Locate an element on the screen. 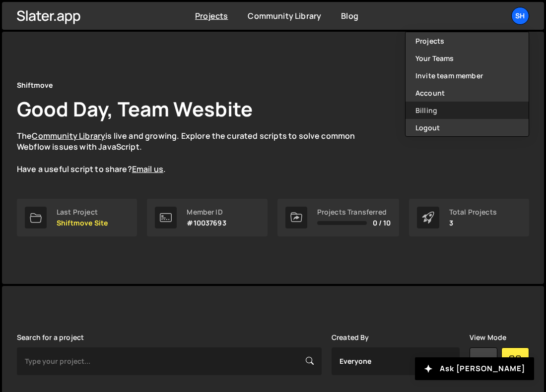 This screenshot has height=392, width=546. a: Your Teams is located at coordinates (467, 58).